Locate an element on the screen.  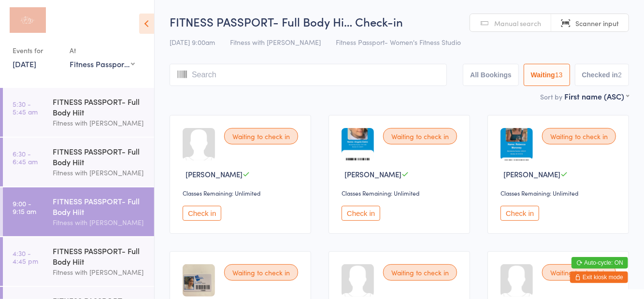
div: Fitness Passport- Women's Fitness Studio is located at coordinates (102, 63).